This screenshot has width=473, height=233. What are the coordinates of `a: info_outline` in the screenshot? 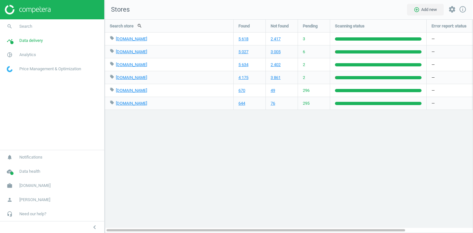 It's located at (463, 10).